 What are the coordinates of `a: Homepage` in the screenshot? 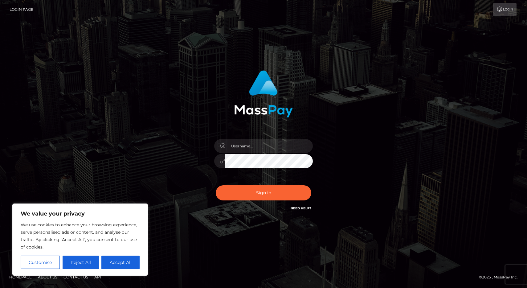 It's located at (20, 277).